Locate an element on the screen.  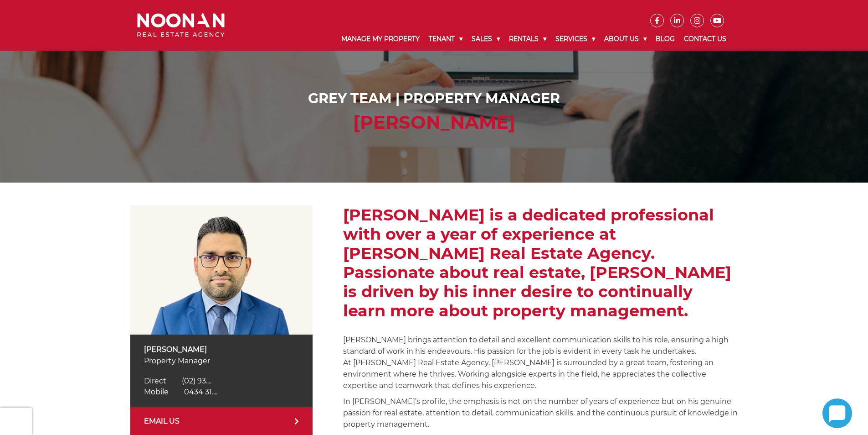
span: 0434 31.... is located at coordinates (201, 391).